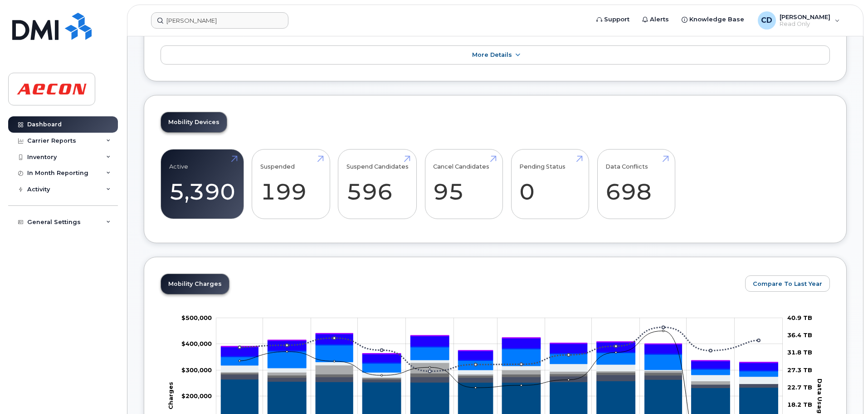 This screenshot has width=868, height=414. I want to click on a: Support, so click(613, 20).